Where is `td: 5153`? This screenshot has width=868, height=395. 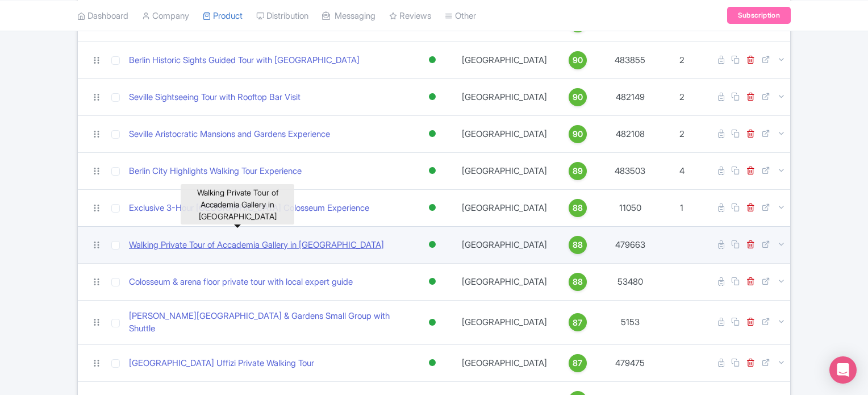 td: 5153 is located at coordinates (630, 322).